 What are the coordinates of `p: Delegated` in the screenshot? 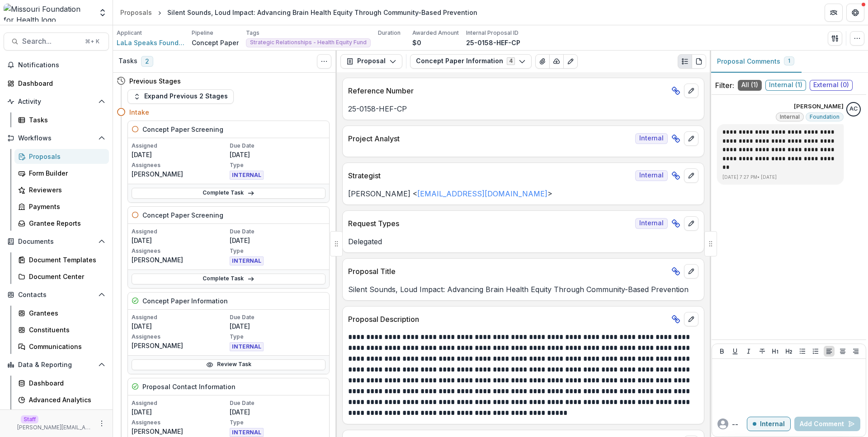 It's located at (523, 242).